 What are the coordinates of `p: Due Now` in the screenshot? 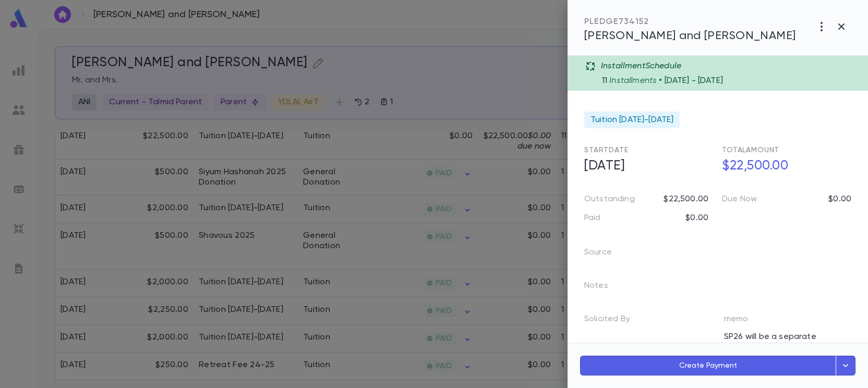 It's located at (739, 200).